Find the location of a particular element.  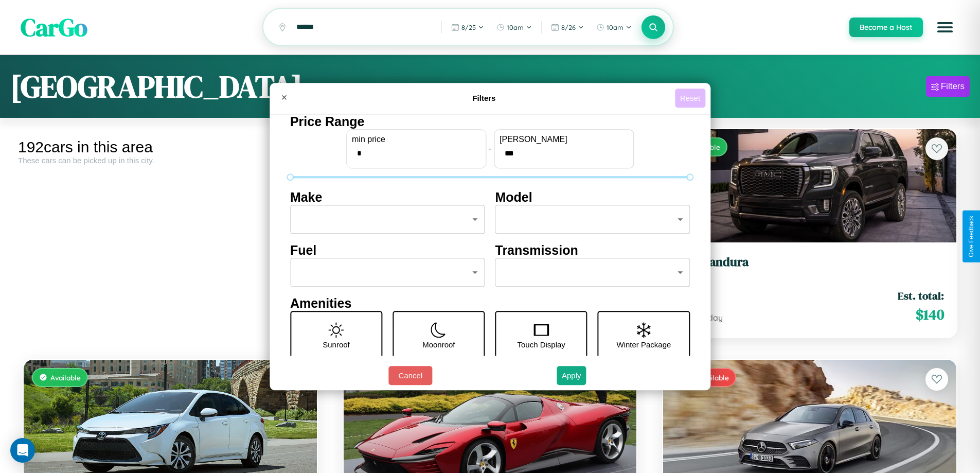

span: 8 / 26 is located at coordinates (569, 27).